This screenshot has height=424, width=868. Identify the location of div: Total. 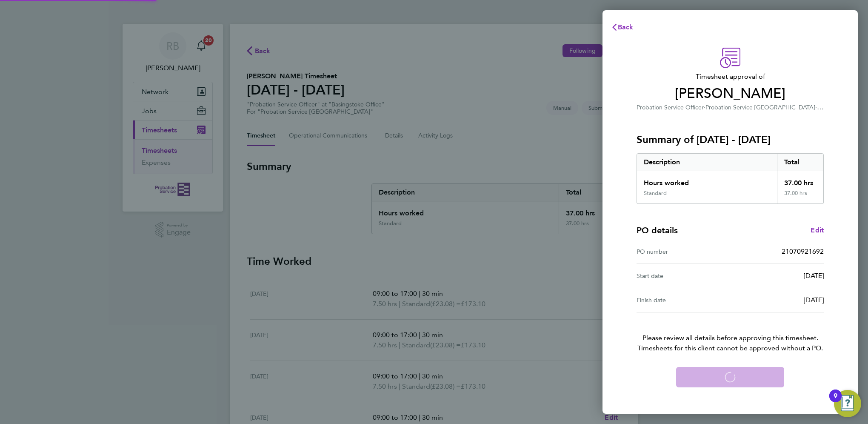
(801, 162).